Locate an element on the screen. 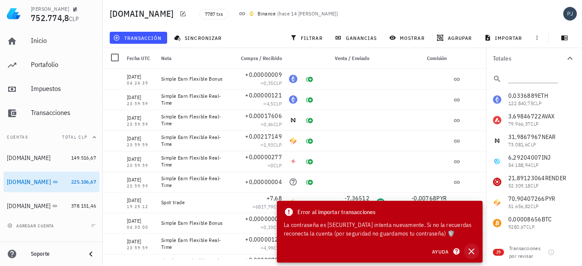 This screenshot has width=582, height=266. div: Portafolio is located at coordinates (63, 64).